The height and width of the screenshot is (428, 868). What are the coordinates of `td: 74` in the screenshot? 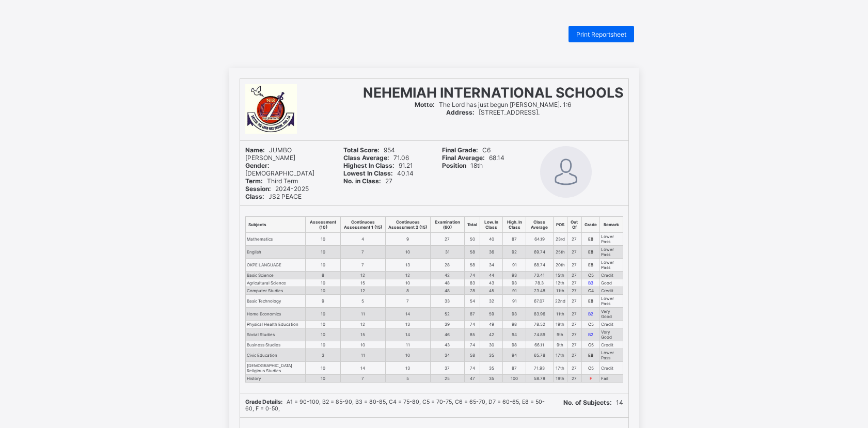 It's located at (472, 275).